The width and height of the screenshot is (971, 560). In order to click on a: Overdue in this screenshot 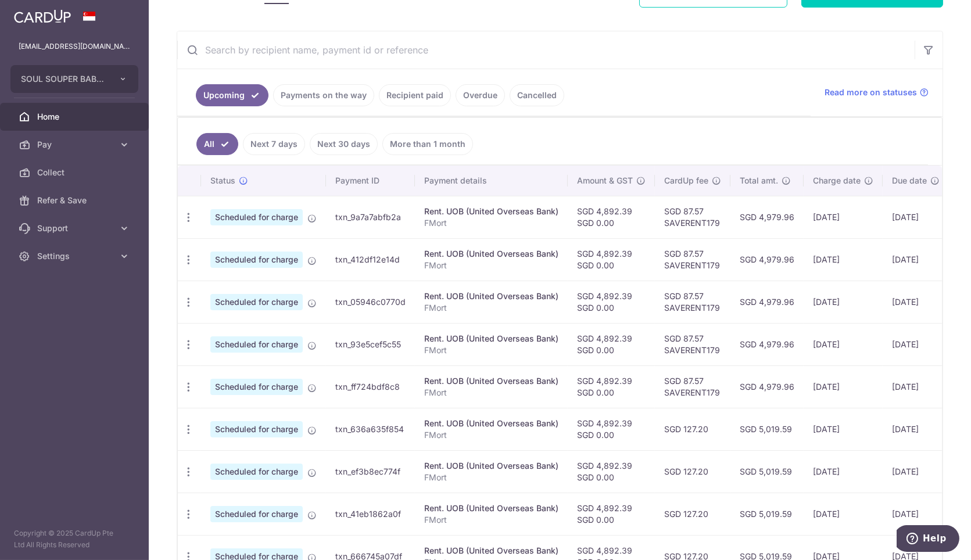, I will do `click(480, 95)`.